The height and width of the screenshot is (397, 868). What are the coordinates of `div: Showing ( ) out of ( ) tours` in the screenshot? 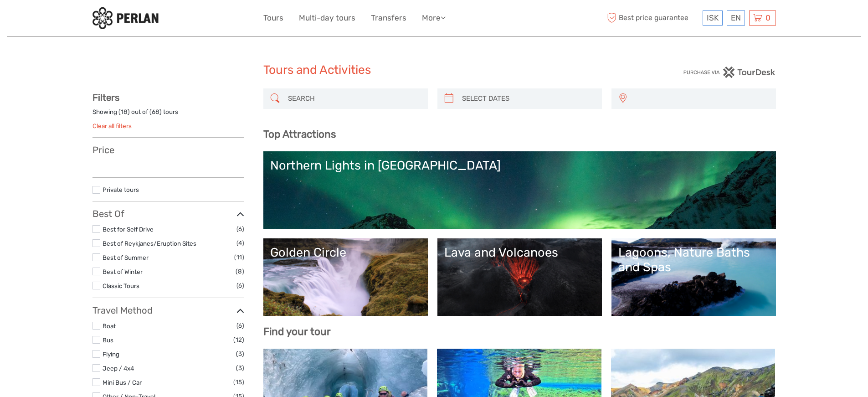 It's located at (168, 114).